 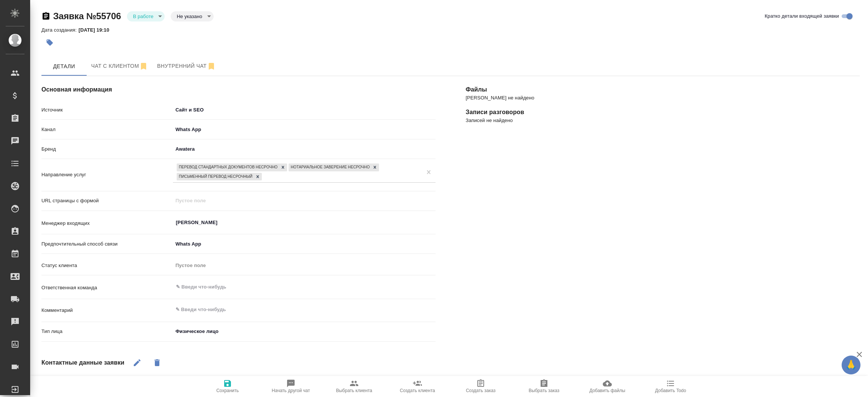 What do you see at coordinates (107, 201) in the screenshot?
I see `p: URL страницы с формой` at bounding box center [107, 201].